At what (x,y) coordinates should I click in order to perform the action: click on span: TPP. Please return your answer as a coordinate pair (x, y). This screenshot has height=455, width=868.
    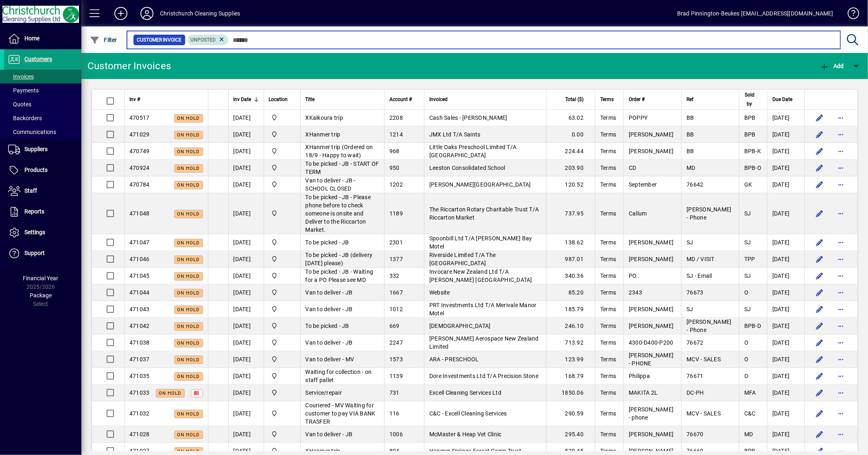
    Looking at the image, I should click on (750, 259).